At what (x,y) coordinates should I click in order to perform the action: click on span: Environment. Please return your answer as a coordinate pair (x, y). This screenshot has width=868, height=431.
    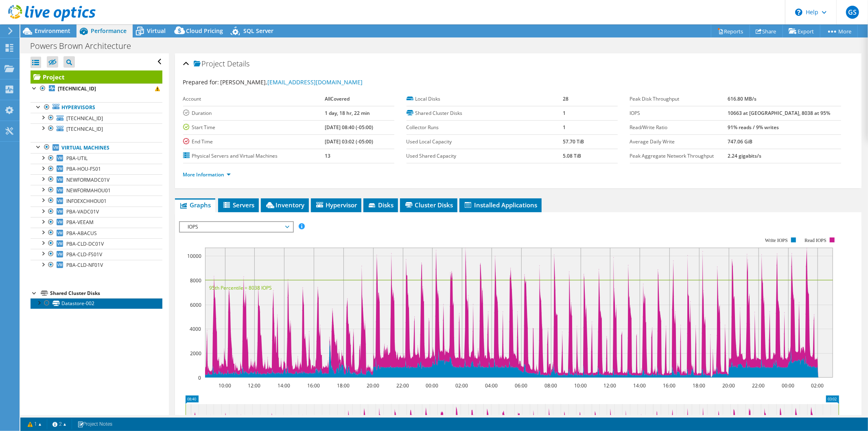
    Looking at the image, I should click on (52, 31).